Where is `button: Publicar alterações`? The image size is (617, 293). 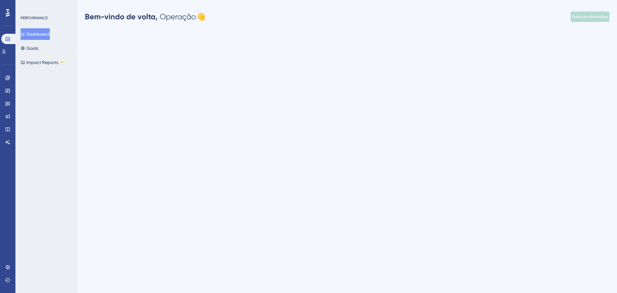
button: Publicar alterações is located at coordinates (590, 17).